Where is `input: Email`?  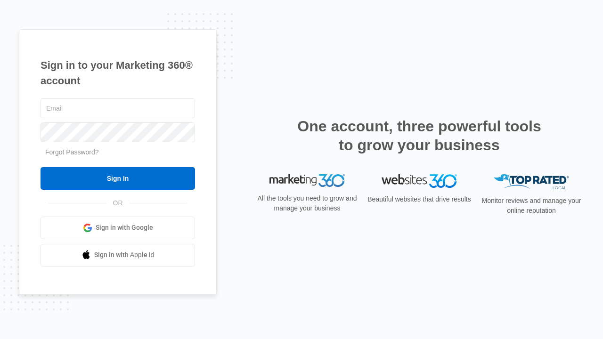 input: Email is located at coordinates (118, 108).